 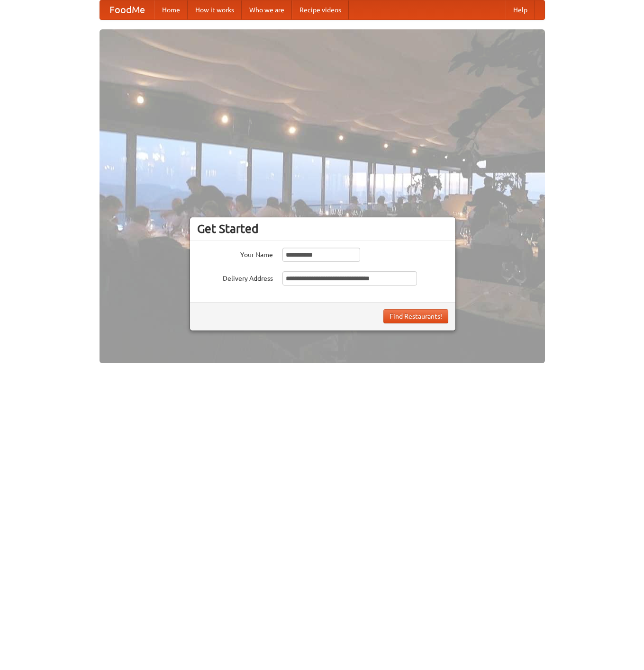 I want to click on a: Help, so click(x=520, y=10).